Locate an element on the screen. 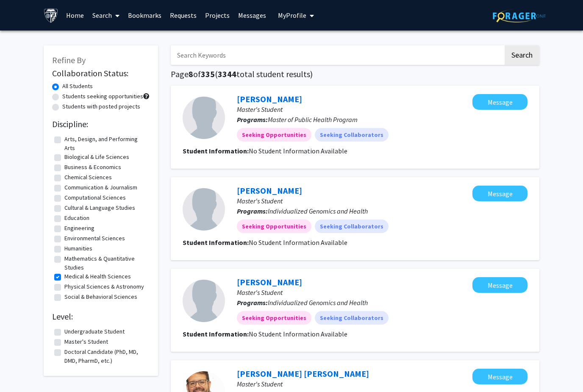 The image size is (583, 392). label: Cultural & Language Studies is located at coordinates (99, 208).